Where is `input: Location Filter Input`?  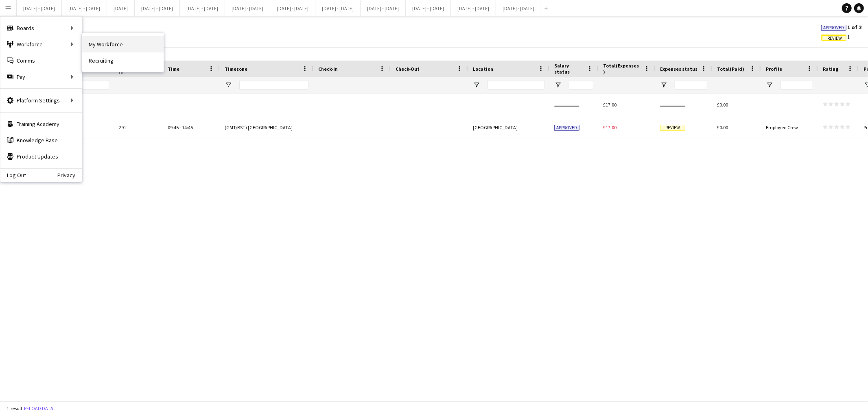 input: Location Filter Input is located at coordinates (516, 85).